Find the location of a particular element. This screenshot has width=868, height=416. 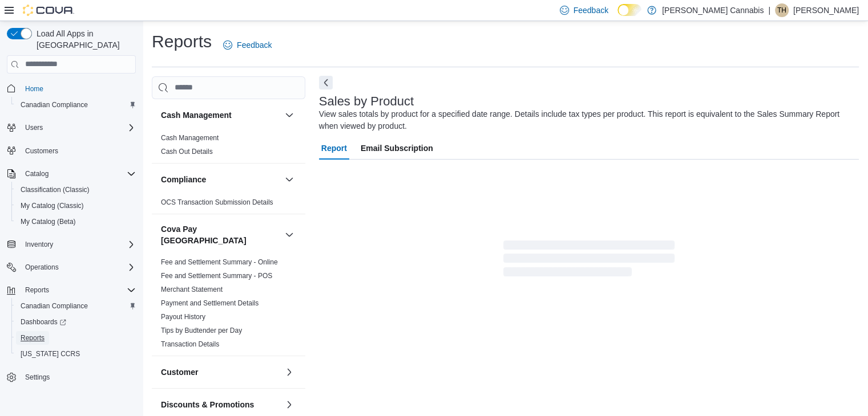

a: Reports is located at coordinates (32, 338).